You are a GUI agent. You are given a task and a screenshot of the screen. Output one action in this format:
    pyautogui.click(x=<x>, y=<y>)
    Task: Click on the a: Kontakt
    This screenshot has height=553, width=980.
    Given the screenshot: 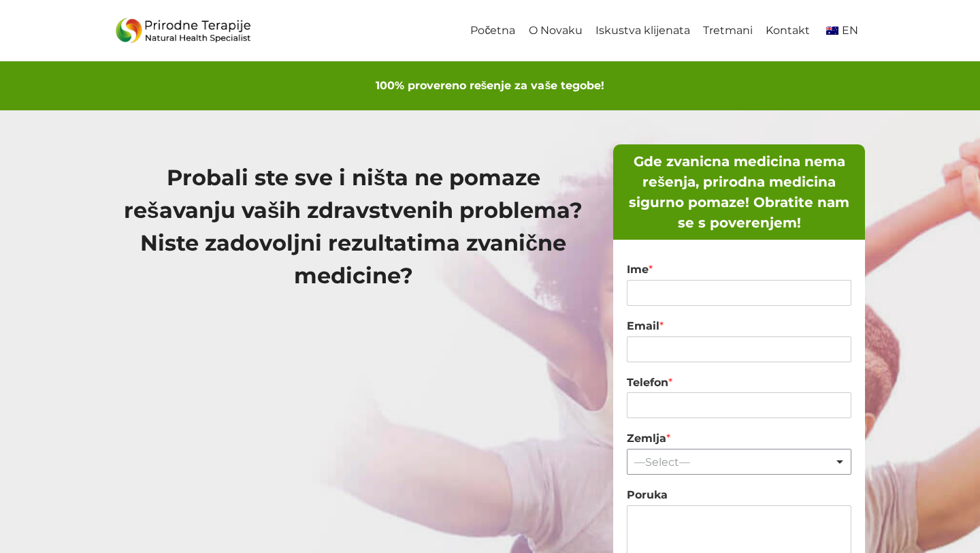 What is the action you would take?
    pyautogui.click(x=788, y=31)
    